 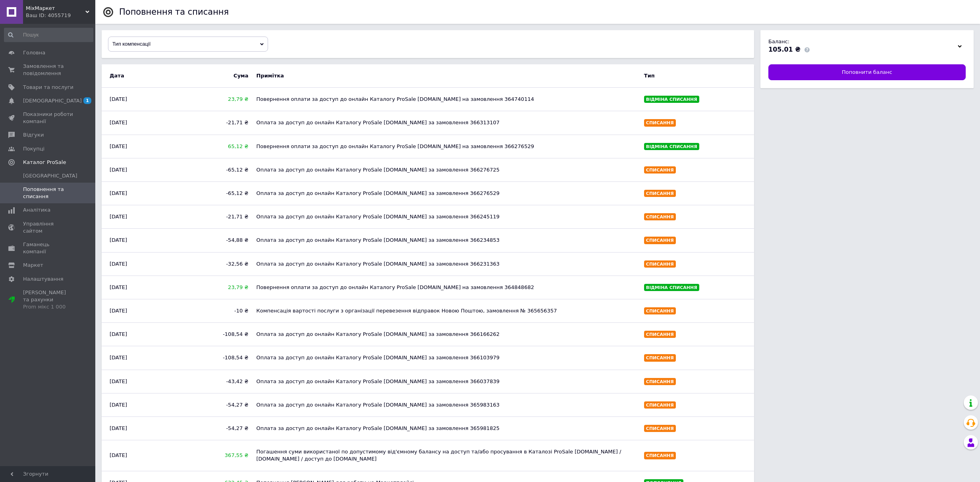 What do you see at coordinates (34, 53) in the screenshot?
I see `span: Головна` at bounding box center [34, 53].